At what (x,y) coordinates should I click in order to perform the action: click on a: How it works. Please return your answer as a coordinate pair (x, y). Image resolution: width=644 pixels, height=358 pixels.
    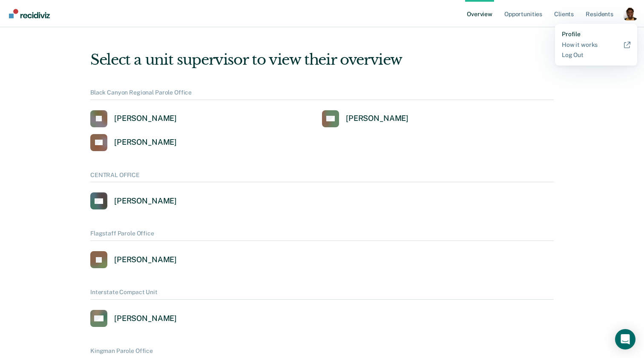
    Looking at the image, I should click on (596, 45).